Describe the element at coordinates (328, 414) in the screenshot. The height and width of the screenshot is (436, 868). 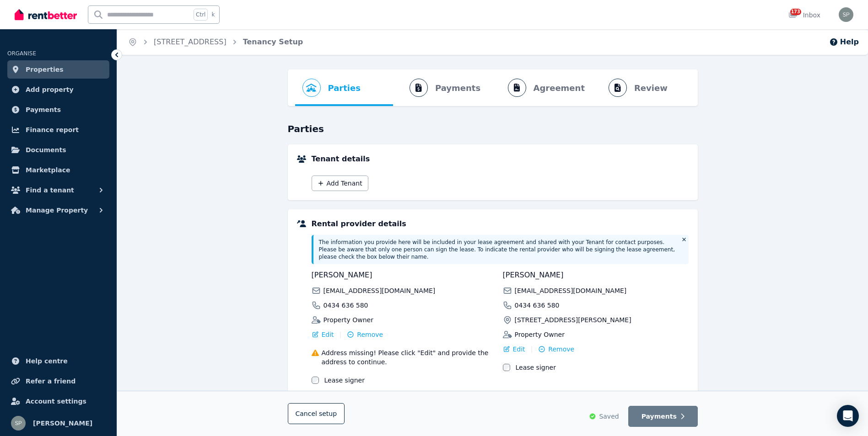
I see `span: setup` at that location.